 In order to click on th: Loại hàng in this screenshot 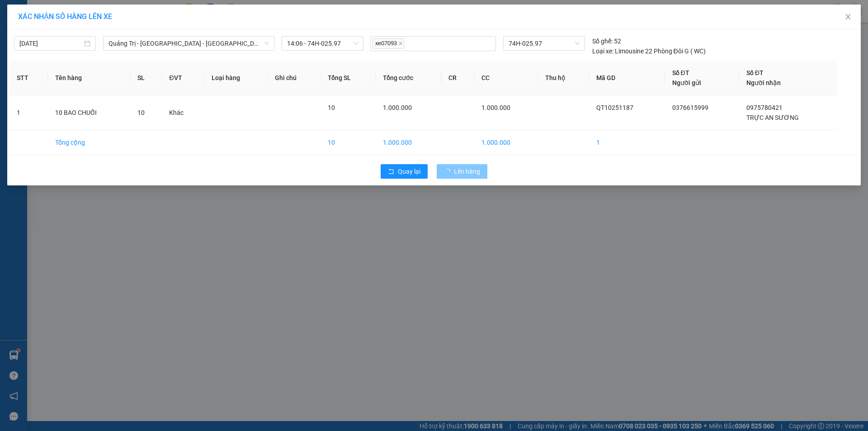, I will do `click(236, 78)`.